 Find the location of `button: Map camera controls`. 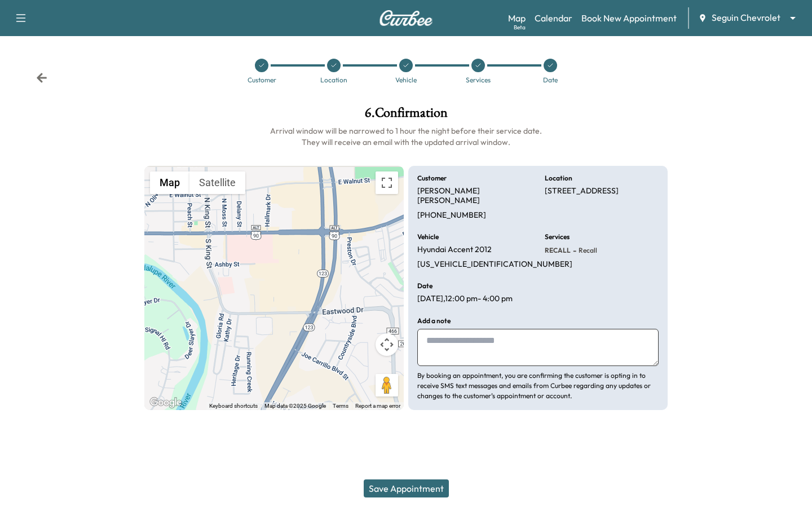

button: Map camera controls is located at coordinates (387, 345).